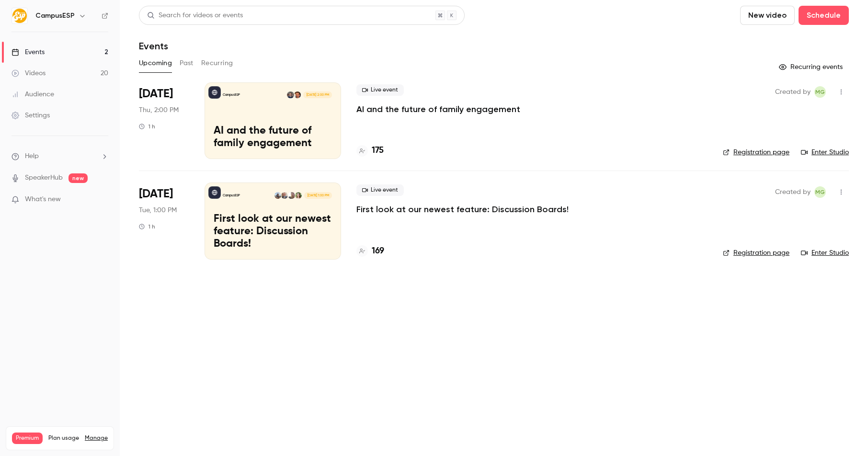 The image size is (868, 456). Describe the element at coordinates (155, 63) in the screenshot. I see `button: Upcoming` at that location.